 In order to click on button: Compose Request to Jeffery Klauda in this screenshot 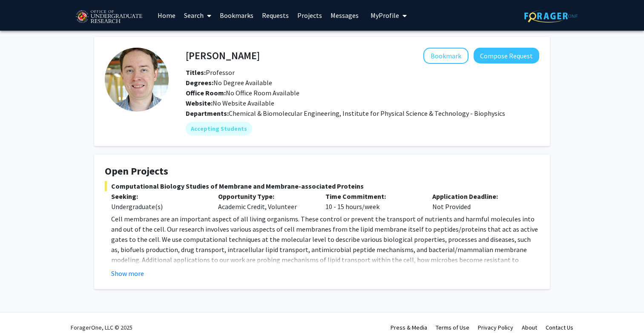, I will do `click(506, 55)`.